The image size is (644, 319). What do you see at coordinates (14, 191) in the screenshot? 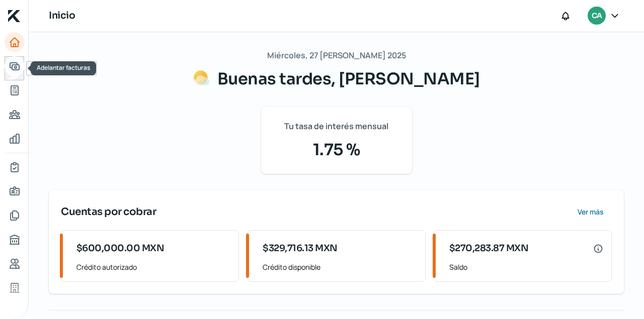
I see `a: Información general` at bounding box center [14, 191].